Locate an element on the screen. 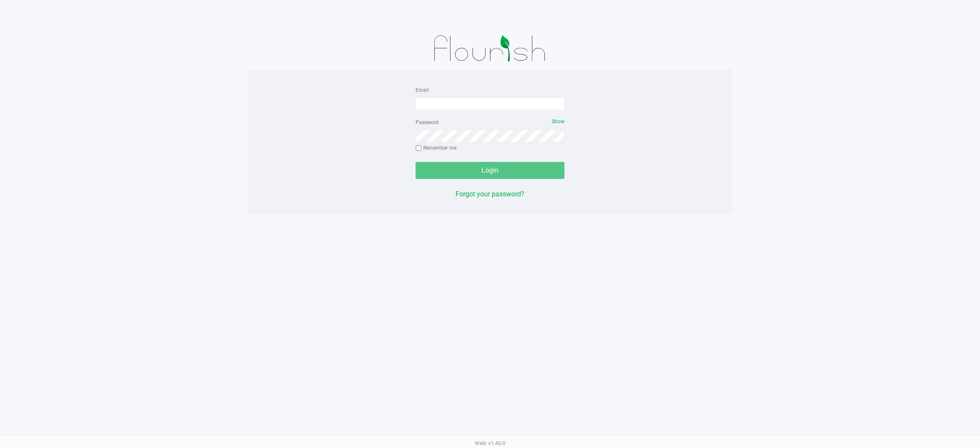  label: Remember me is located at coordinates (436, 148).